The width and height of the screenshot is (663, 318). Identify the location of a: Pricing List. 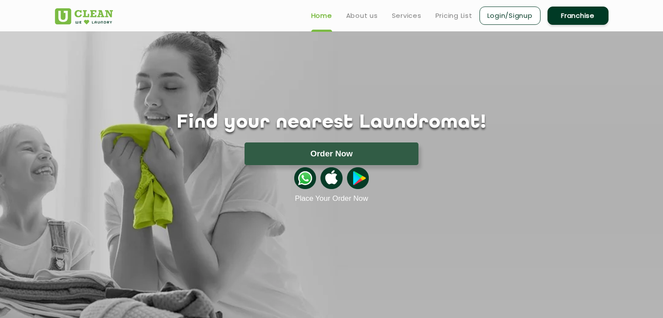
(454, 16).